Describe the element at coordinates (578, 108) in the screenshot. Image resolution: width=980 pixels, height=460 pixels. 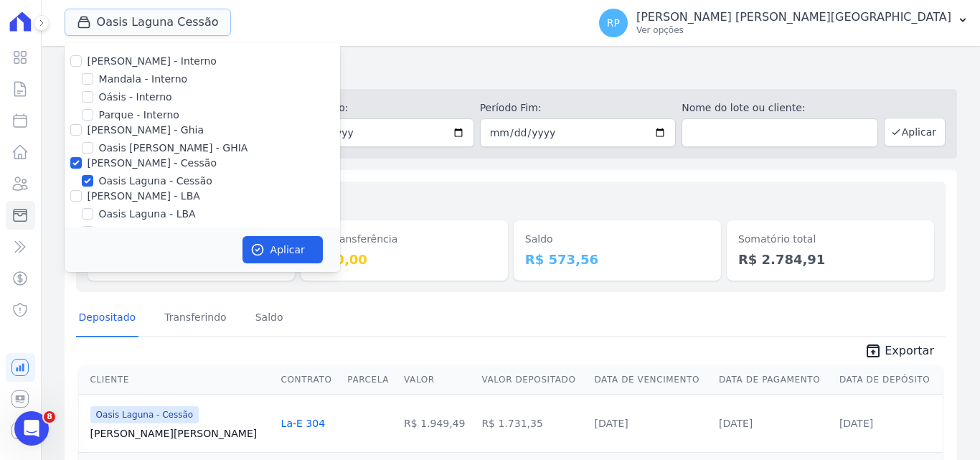
I see `label: Período Fim:` at that location.